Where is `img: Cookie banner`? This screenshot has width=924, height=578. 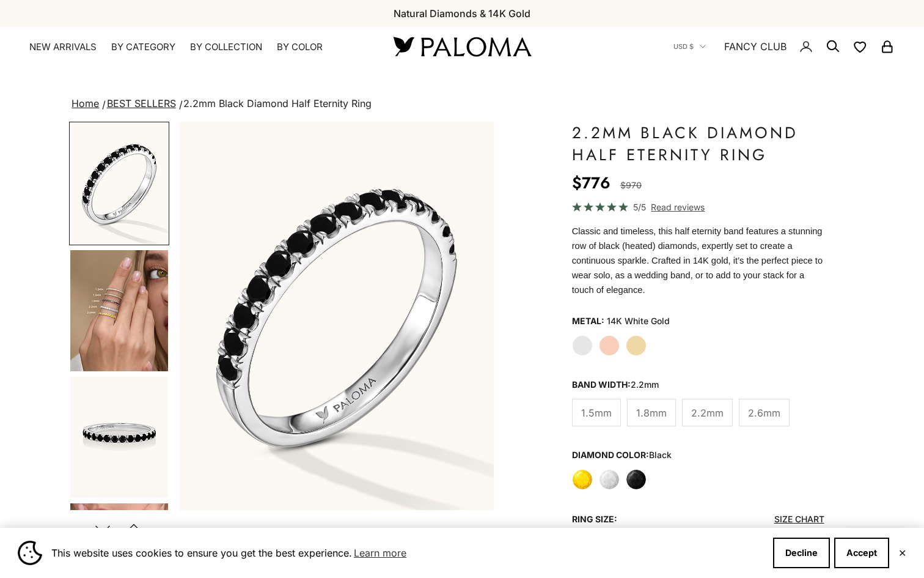
img: Cookie banner is located at coordinates (30, 553).